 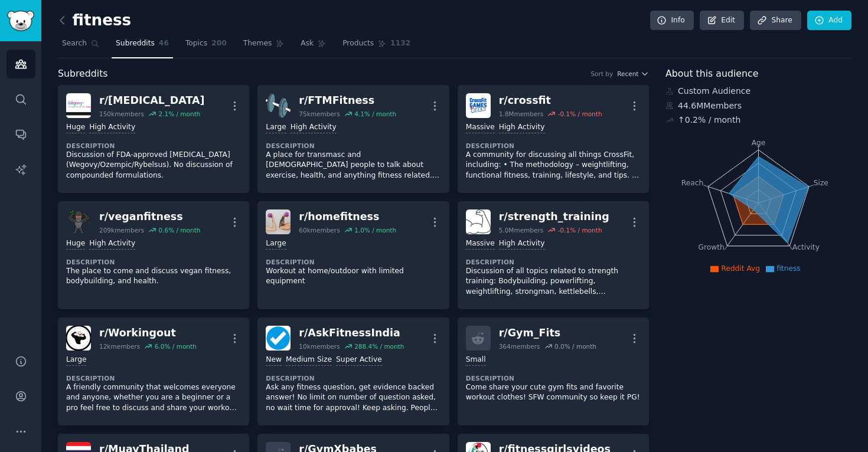 I want to click on span: Themes, so click(x=257, y=43).